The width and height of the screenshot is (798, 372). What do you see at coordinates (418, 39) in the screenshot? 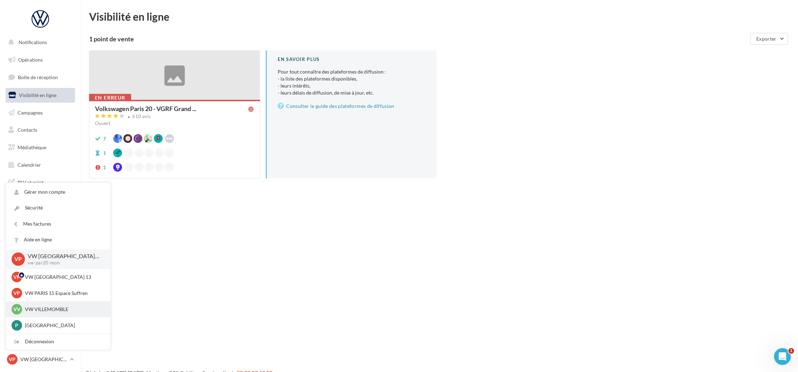
I see `div: 1 point de vente` at bounding box center [418, 39].